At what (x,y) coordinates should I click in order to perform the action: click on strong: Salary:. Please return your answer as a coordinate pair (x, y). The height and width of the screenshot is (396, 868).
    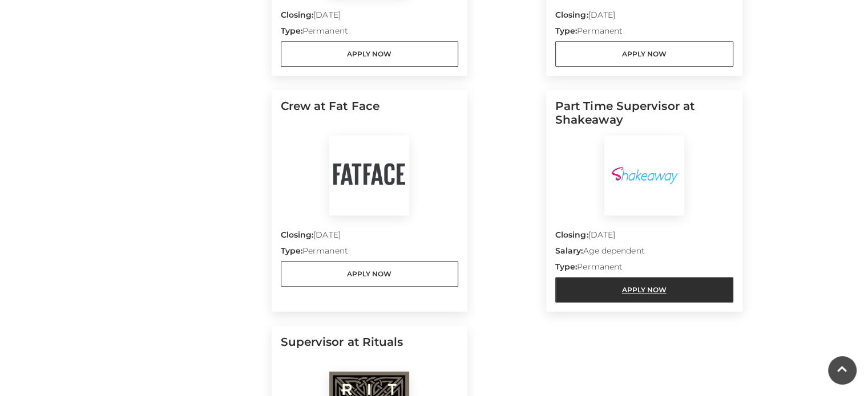
    Looking at the image, I should click on (569, 251).